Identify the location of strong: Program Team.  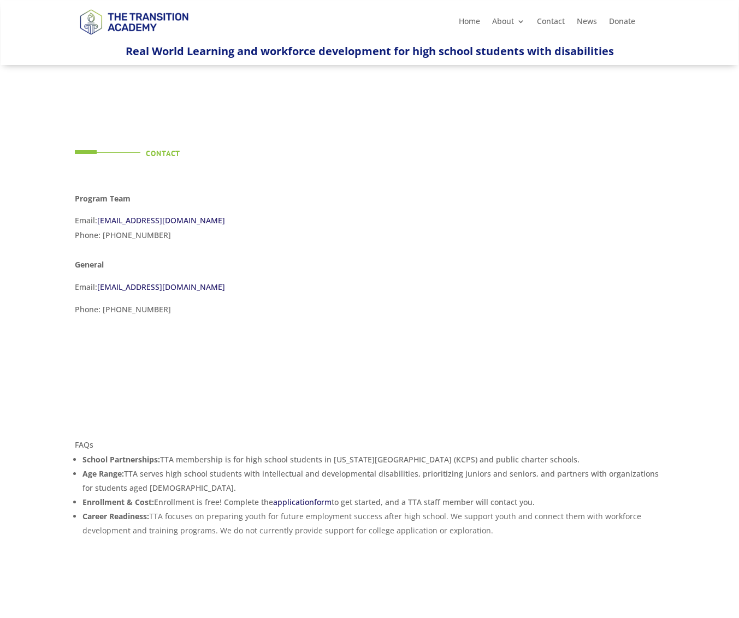
(103, 198).